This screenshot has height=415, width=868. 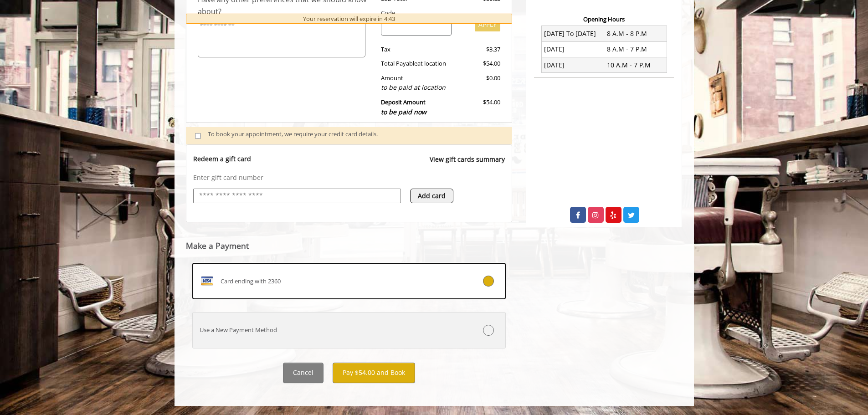 What do you see at coordinates (403, 107) in the screenshot?
I see `b: Deposit Amount` at bounding box center [403, 107].